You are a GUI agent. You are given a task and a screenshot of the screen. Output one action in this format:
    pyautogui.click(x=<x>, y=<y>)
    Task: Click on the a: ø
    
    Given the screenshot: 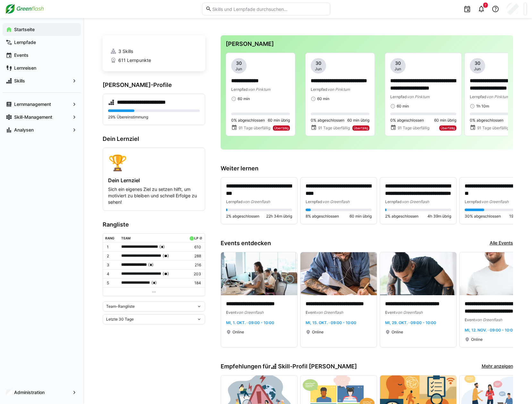 What is the action you would take?
    pyautogui.click(x=201, y=238)
    